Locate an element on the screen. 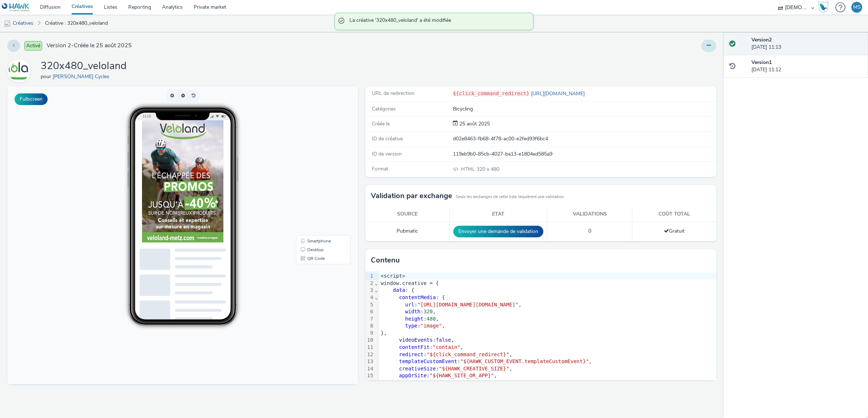  div: 6 is located at coordinates (370, 312).